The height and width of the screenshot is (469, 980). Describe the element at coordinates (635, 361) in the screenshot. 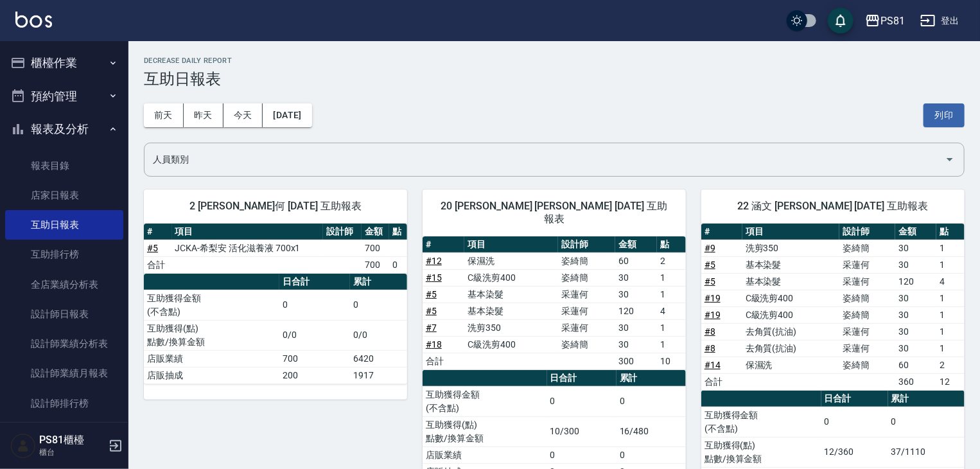

I see `td: 300` at that location.